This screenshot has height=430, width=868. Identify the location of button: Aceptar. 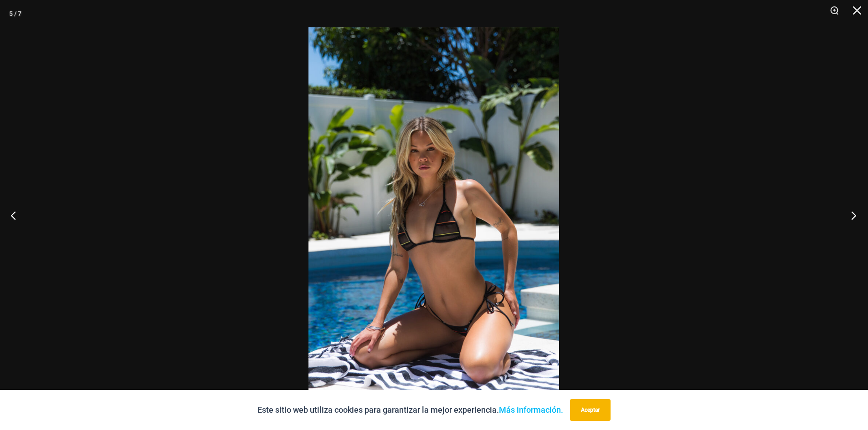
(590, 411).